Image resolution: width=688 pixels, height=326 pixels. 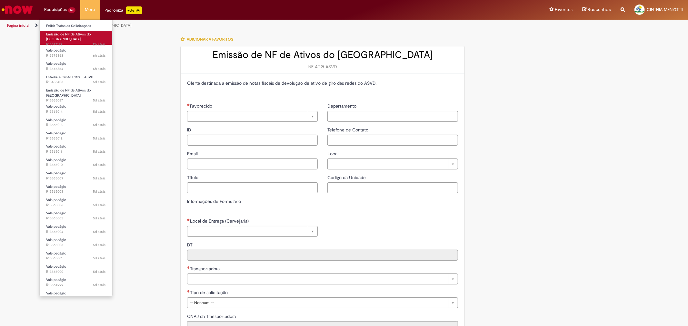 I want to click on time: 25/09/2025 08:21:58, so click(x=99, y=100).